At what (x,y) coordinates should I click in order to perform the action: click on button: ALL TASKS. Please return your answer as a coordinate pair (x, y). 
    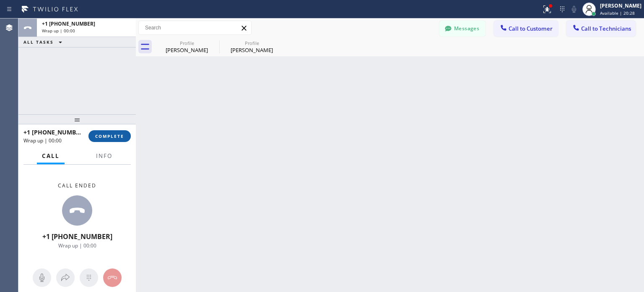
    Looking at the image, I should click on (44, 42).